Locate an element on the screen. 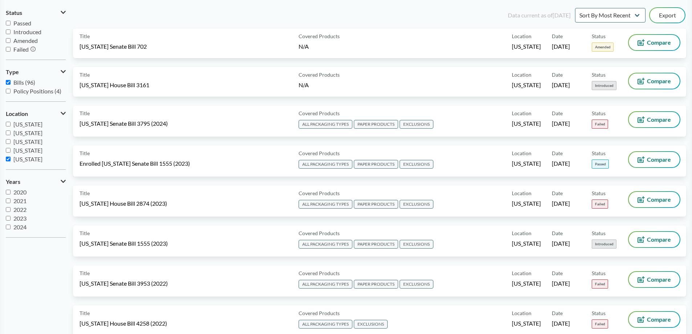  span: 2022 is located at coordinates (20, 209).